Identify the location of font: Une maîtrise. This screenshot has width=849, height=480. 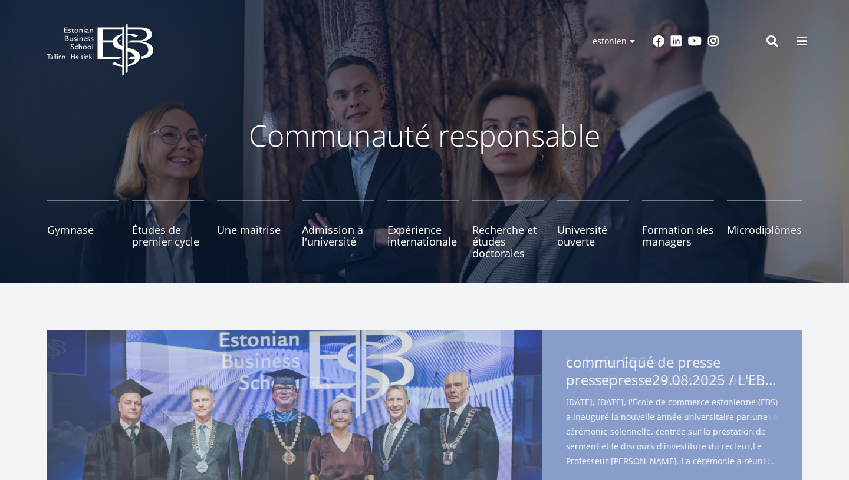
(249, 230).